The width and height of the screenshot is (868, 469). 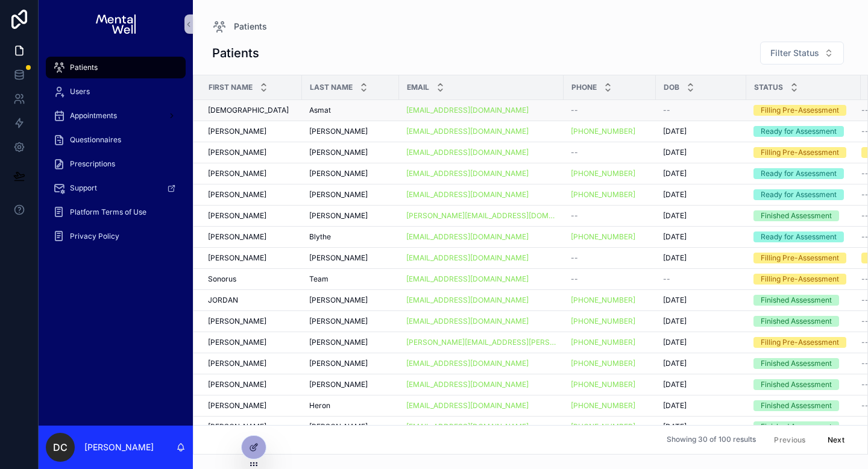 I want to click on a: JORDAN, so click(x=251, y=300).